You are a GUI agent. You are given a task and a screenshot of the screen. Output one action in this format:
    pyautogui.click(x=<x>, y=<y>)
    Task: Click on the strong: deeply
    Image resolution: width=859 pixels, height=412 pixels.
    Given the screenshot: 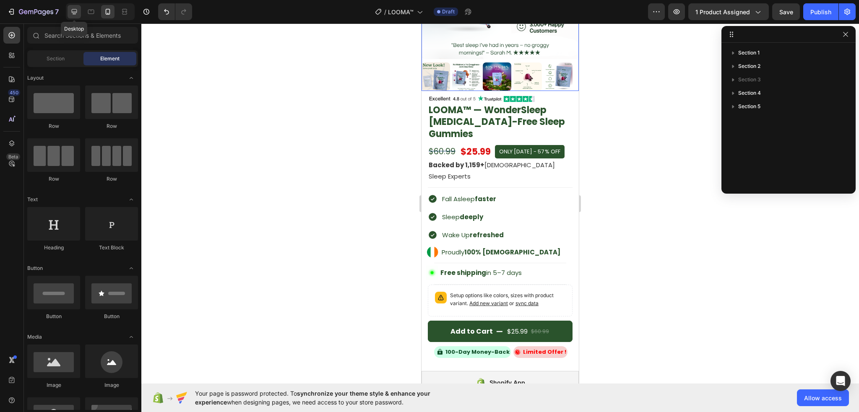 What is the action you would take?
    pyautogui.click(x=50, y=193)
    